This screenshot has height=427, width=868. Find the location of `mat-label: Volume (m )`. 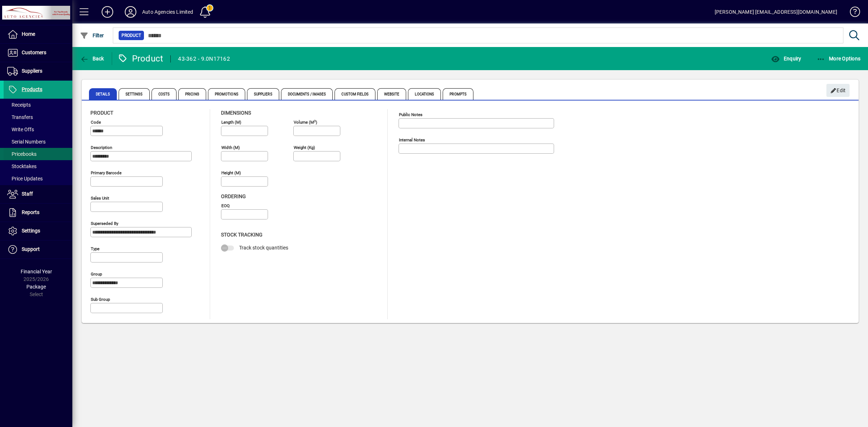

mat-label: Volume (m ) is located at coordinates (305, 122).